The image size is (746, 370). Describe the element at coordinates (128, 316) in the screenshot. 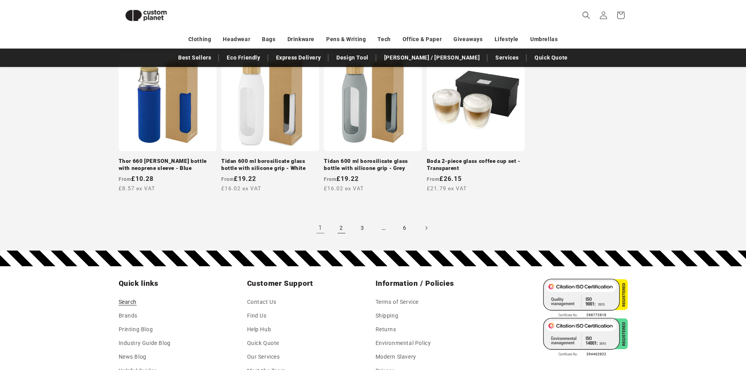

I see `a: Brands` at that location.